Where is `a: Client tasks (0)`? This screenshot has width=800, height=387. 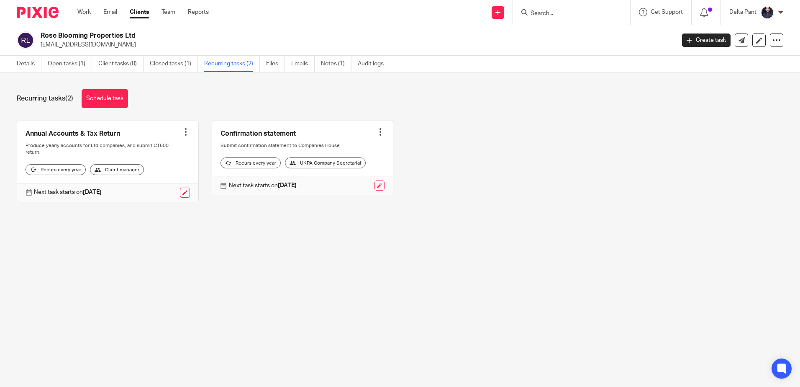
a: Client tasks (0) is located at coordinates (121, 64).